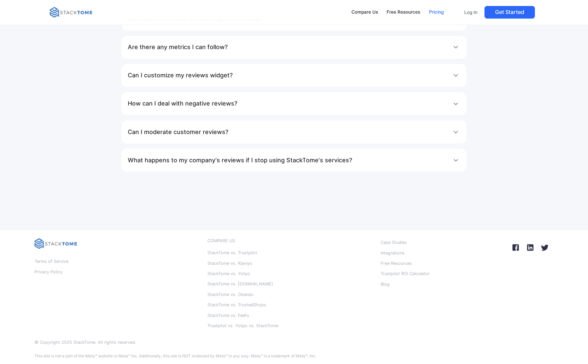  What do you see at coordinates (436, 12) in the screenshot?
I see `a: Pricing` at bounding box center [436, 12].